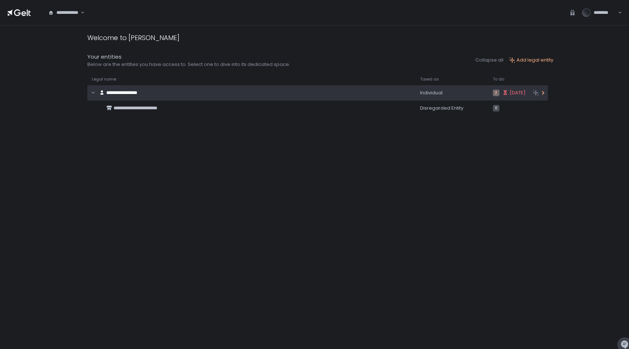 This screenshot has height=349, width=629. I want to click on div: Collapse all, so click(490, 60).